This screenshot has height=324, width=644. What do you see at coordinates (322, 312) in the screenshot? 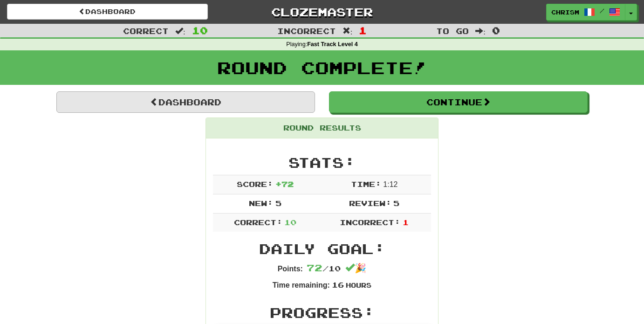
I see `h2: Progress:` at bounding box center [322, 312].